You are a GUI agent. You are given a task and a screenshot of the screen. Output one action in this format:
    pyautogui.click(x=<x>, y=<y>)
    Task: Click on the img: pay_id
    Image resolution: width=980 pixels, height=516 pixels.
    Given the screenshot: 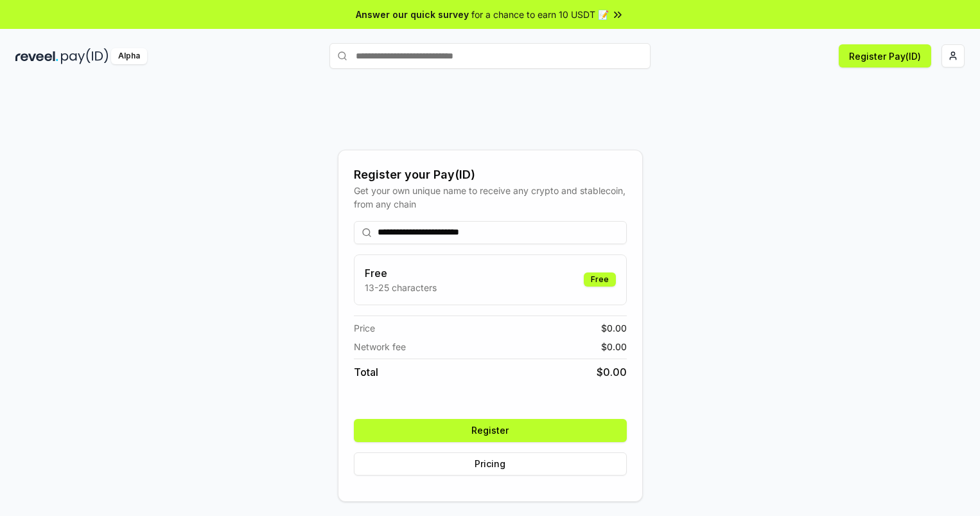 What is the action you would take?
    pyautogui.click(x=85, y=56)
    